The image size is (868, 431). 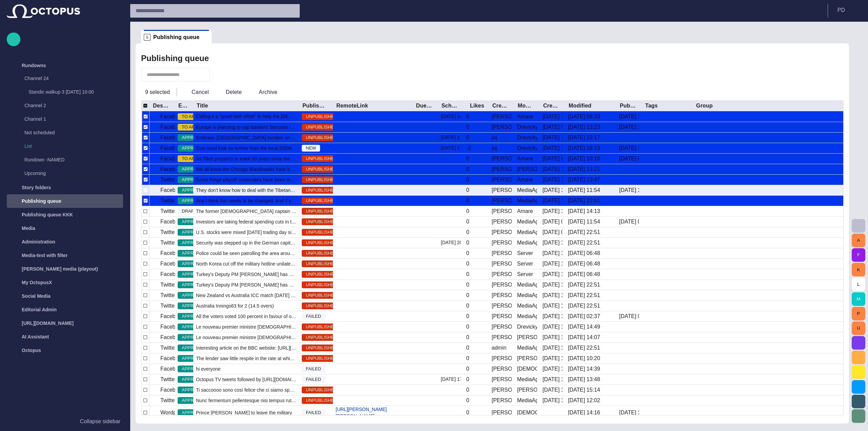 I want to click on p: Channel 24, so click(x=67, y=78).